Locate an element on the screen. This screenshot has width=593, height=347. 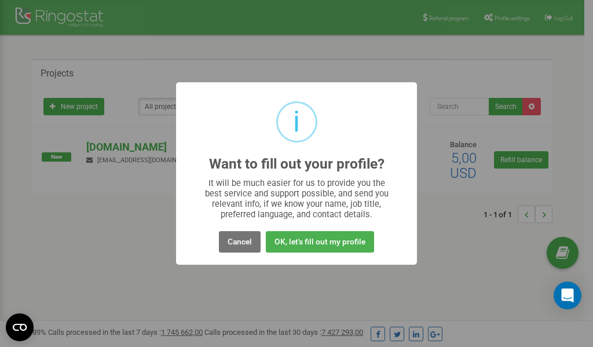
button: OK, let's fill out my profile is located at coordinates (320, 242).